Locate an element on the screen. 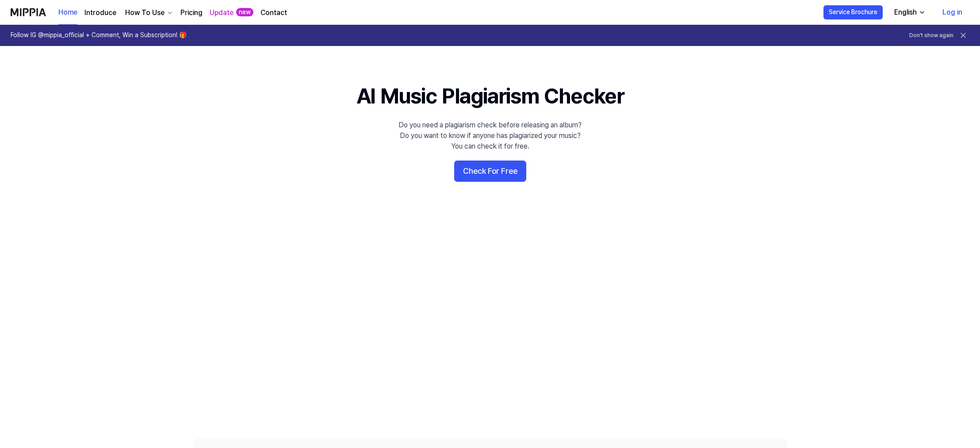 The width and height of the screenshot is (980, 448). button: How To Use is located at coordinates (148, 12).